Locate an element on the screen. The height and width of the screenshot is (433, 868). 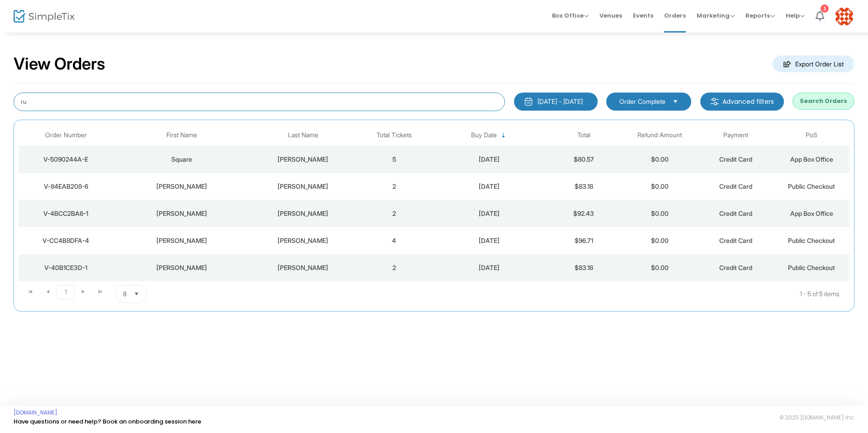
div: 9/6/2025 is located at coordinates (489, 268).